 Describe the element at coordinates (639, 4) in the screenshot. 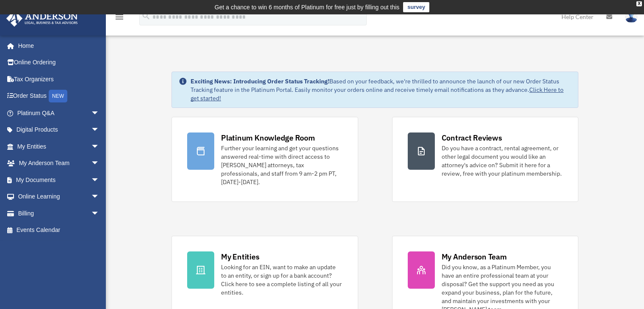

I see `div: close` at that location.